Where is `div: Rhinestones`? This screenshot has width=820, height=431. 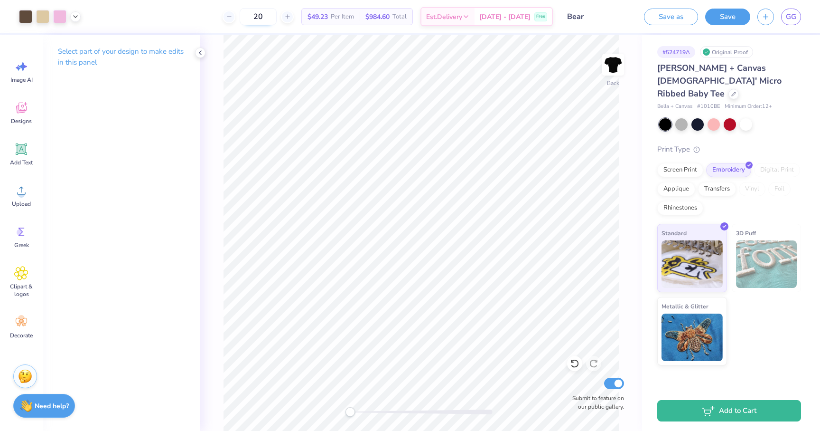
div: Rhinestones is located at coordinates (680, 208).